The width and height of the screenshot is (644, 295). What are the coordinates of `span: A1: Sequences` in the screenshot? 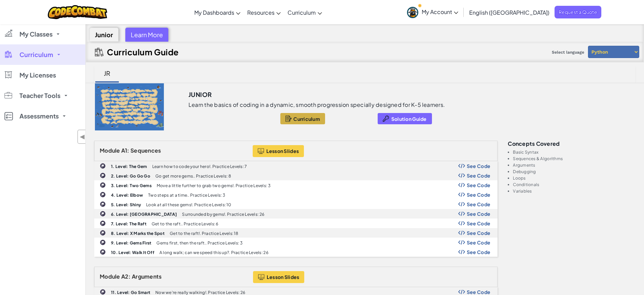 It's located at (141, 150).